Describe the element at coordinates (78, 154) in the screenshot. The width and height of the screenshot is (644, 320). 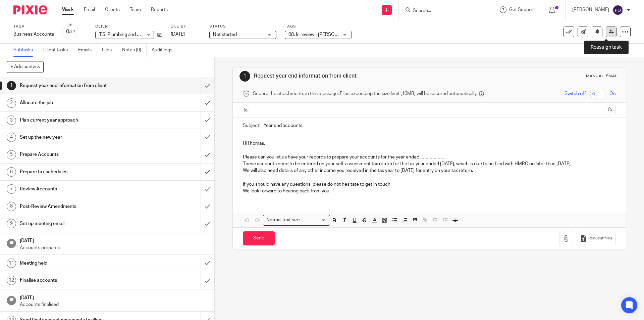
I see `h1: Prepare Accounts` at that location.